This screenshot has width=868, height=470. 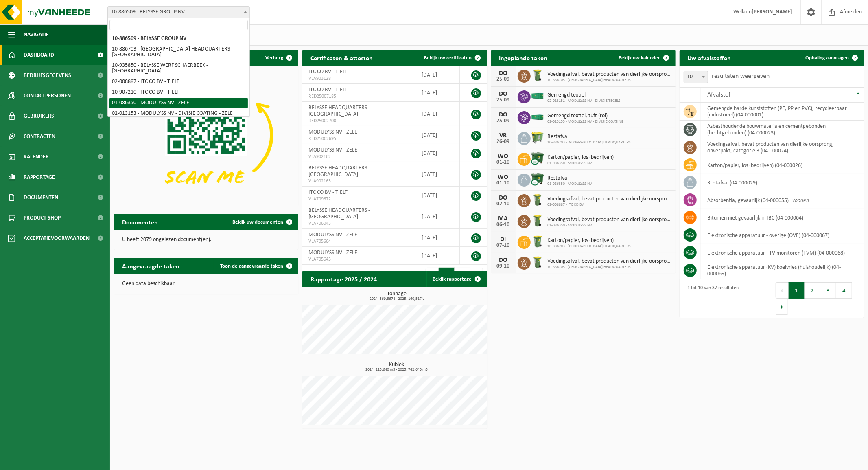 I want to click on span: 02-013151 - MODULYSS NV - DIVISIE TEGELS, so click(x=585, y=101).